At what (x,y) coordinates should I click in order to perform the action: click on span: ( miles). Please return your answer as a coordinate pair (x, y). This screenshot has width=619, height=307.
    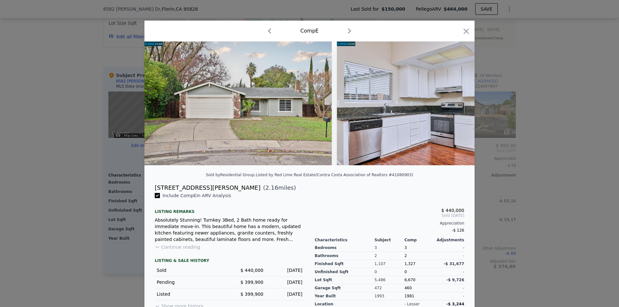
    Looking at the image, I should click on (278, 188).